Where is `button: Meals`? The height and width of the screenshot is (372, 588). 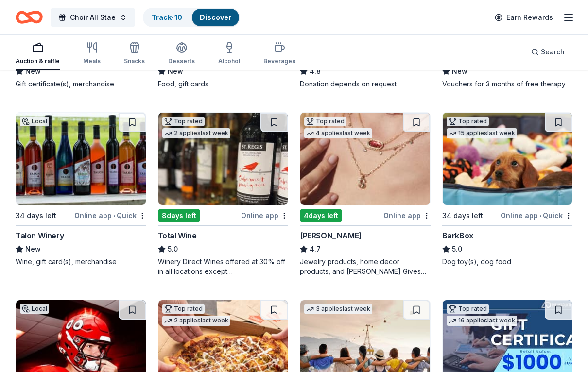
button: Meals is located at coordinates (92, 54).